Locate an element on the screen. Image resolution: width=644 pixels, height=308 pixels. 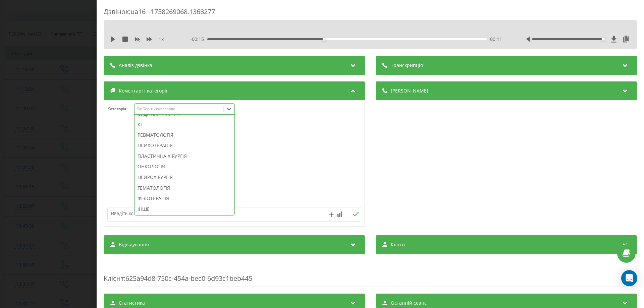
span: Коментарі і категорії is located at coordinates (143, 91).